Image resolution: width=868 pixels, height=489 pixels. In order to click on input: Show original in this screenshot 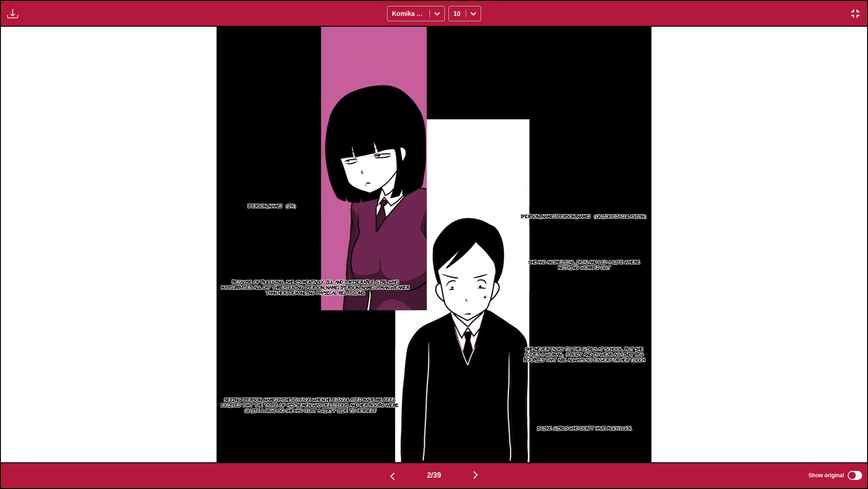, I will do `click(855, 475)`.